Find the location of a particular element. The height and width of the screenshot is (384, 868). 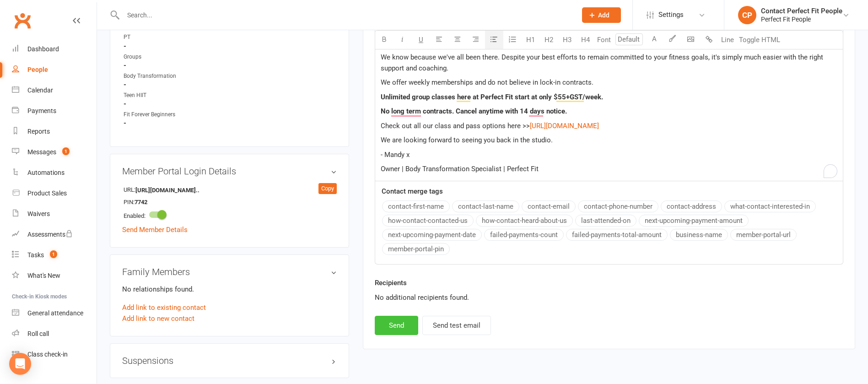

button: member-portal-url is located at coordinates (764, 234).